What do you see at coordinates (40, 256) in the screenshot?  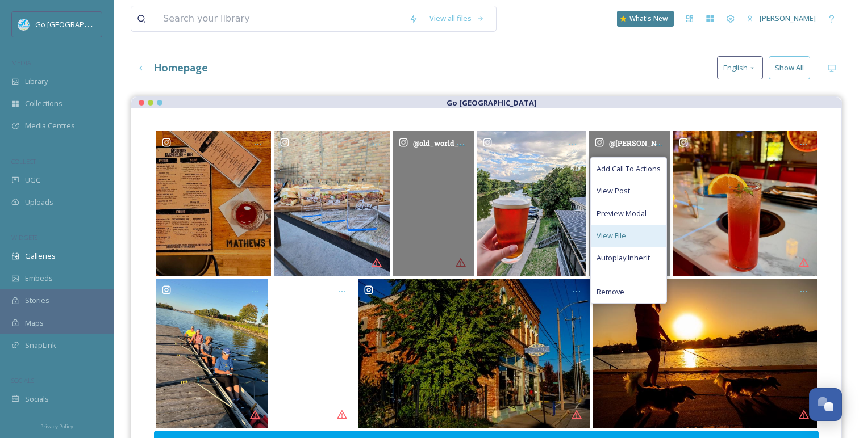 I see `span: Galleries` at bounding box center [40, 256].